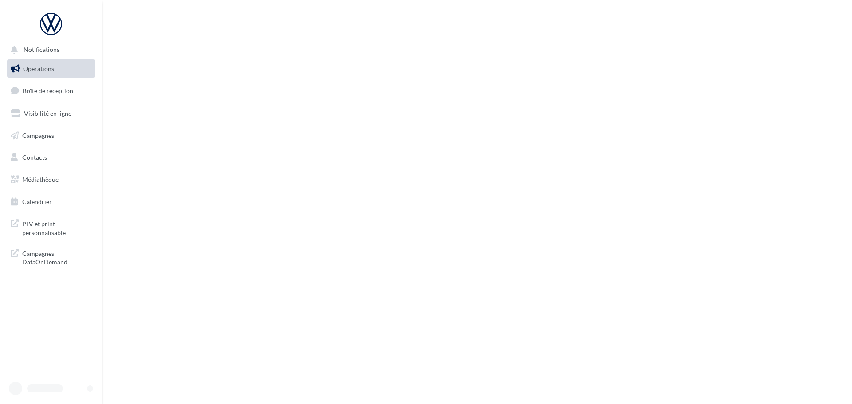 The height and width of the screenshot is (404, 852). I want to click on span: Notifications, so click(41, 50).